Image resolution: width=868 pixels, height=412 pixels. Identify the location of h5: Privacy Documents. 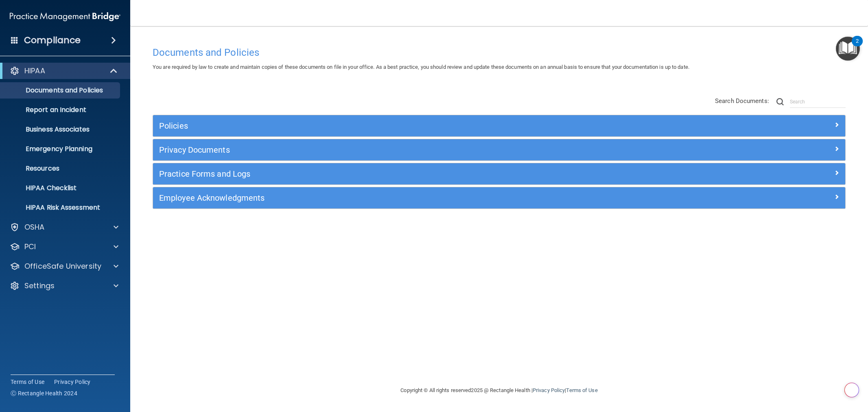
(413, 150).